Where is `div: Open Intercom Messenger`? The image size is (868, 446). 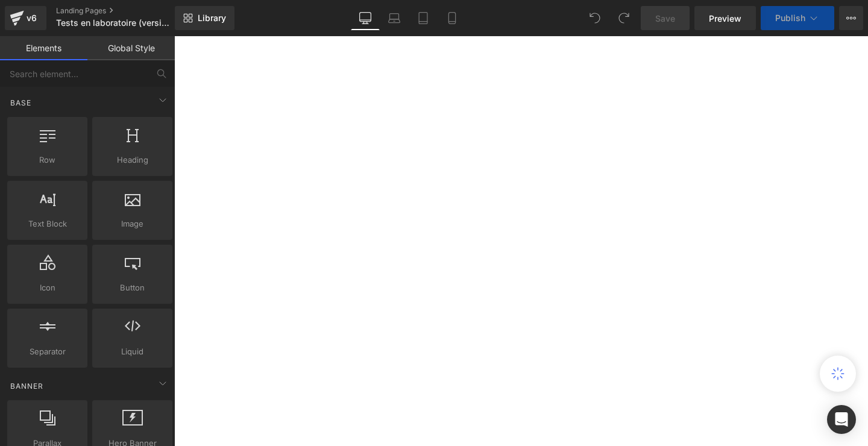
div: Open Intercom Messenger is located at coordinates (841, 419).